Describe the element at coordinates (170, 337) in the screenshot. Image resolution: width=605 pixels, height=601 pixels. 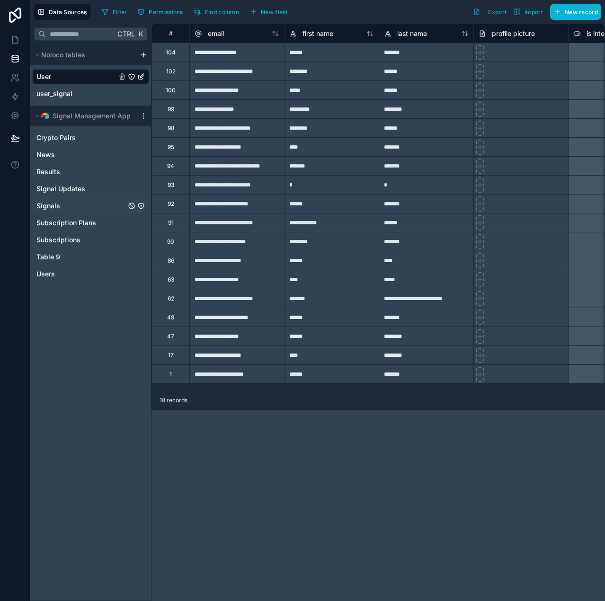
I see `div: 47` at that location.